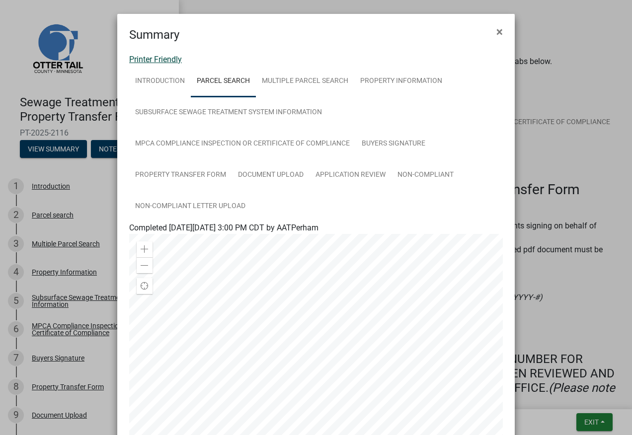 Image resolution: width=632 pixels, height=435 pixels. What do you see at coordinates (223, 81) in the screenshot?
I see `a: Parcel search` at bounding box center [223, 81].